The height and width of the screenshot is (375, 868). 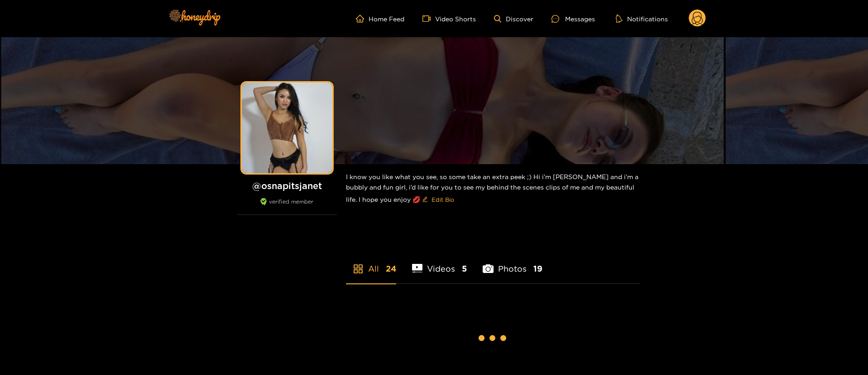 What do you see at coordinates (438, 199) in the screenshot?
I see `button: editEdit Bio` at bounding box center [438, 199].